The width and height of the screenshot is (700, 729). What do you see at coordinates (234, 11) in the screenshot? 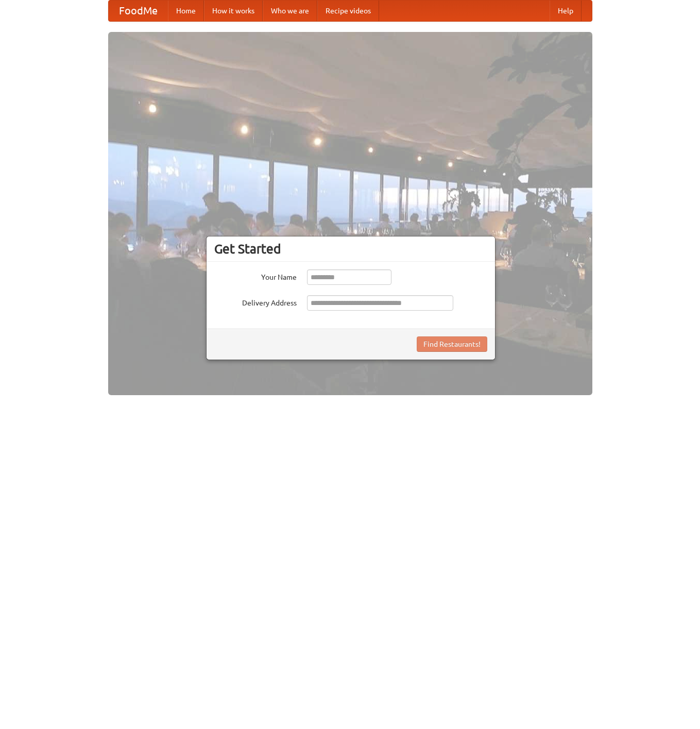
I see `a: How it works` at bounding box center [234, 11].